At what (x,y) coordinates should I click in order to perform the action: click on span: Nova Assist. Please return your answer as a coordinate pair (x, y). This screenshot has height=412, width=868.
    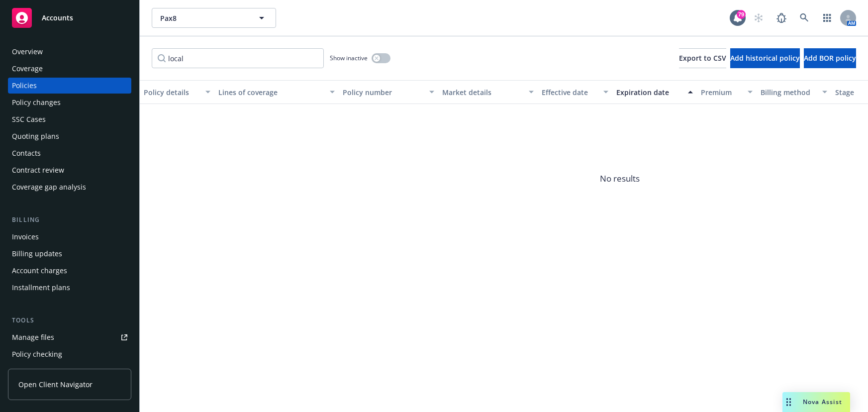
    Looking at the image, I should click on (822, 402).